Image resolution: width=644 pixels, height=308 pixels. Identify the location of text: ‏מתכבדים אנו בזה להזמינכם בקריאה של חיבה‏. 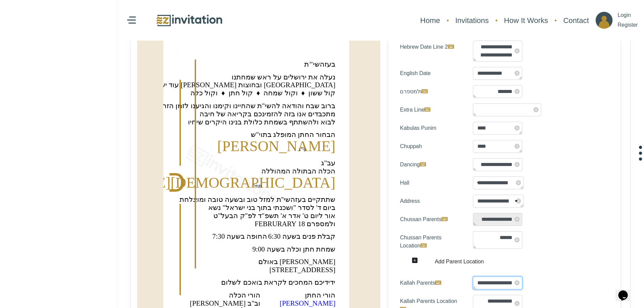
(267, 113).